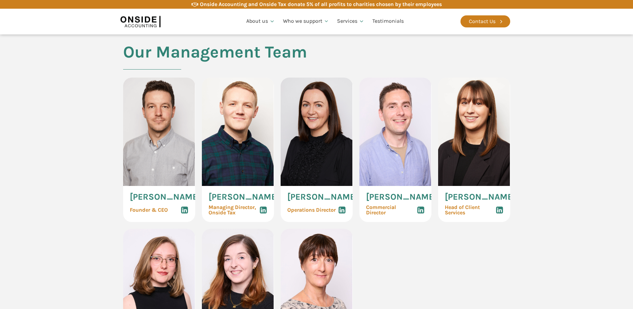 The width and height of the screenshot is (633, 309). What do you see at coordinates (470, 210) in the screenshot?
I see `span: Head of Client Services` at bounding box center [470, 210].